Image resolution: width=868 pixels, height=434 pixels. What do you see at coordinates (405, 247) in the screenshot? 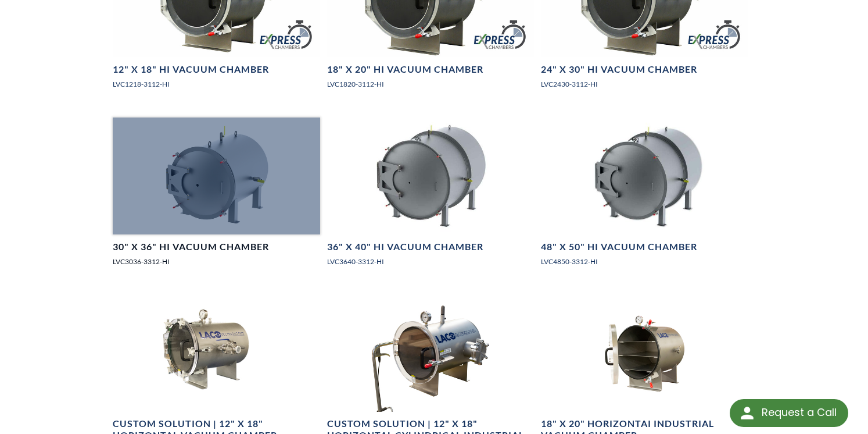
I see `h4: 36" X 40" HI Vacuum Chamber` at bounding box center [405, 247].